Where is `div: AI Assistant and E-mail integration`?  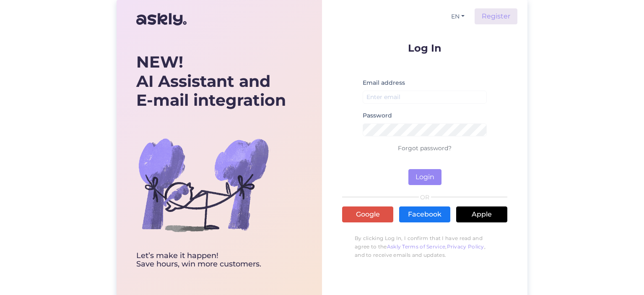
div: AI Assistant and E-mail integration is located at coordinates (211, 81).